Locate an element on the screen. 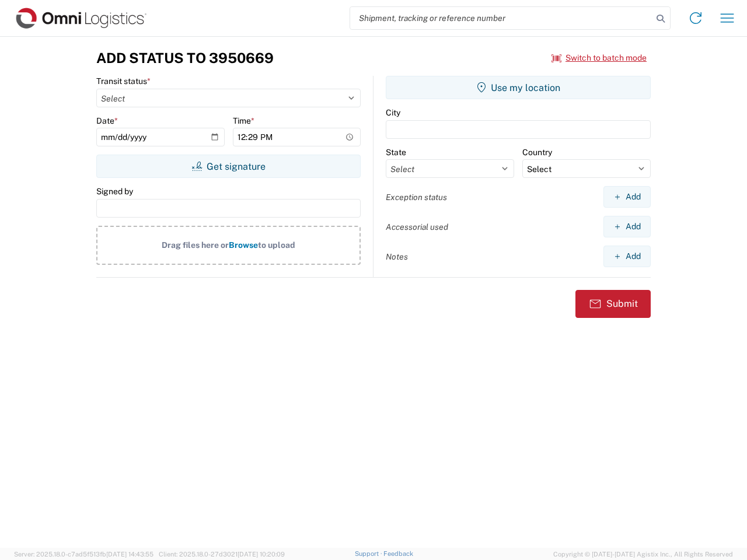 The width and height of the screenshot is (747, 560). h3: Add Status to 3950669 is located at coordinates (185, 58).